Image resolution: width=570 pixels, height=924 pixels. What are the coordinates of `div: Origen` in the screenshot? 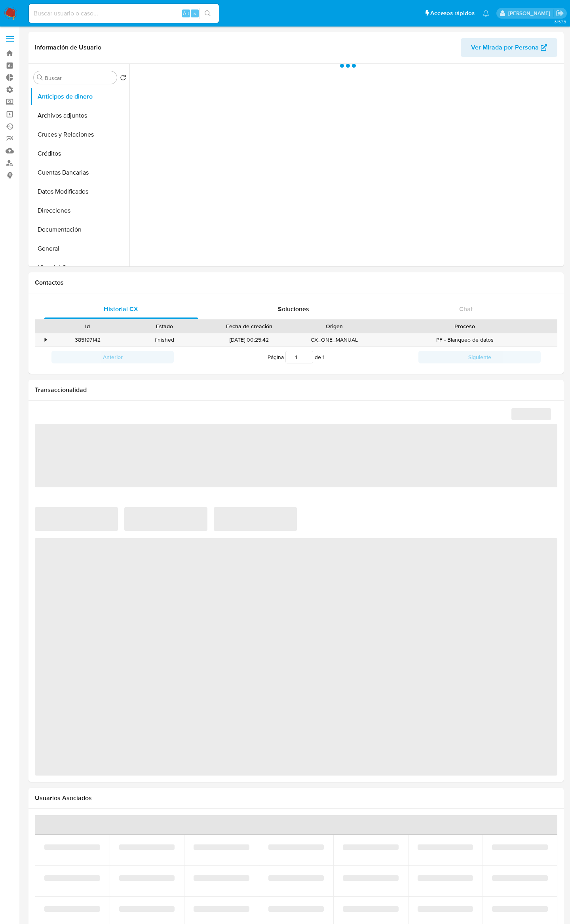 It's located at (334, 326).